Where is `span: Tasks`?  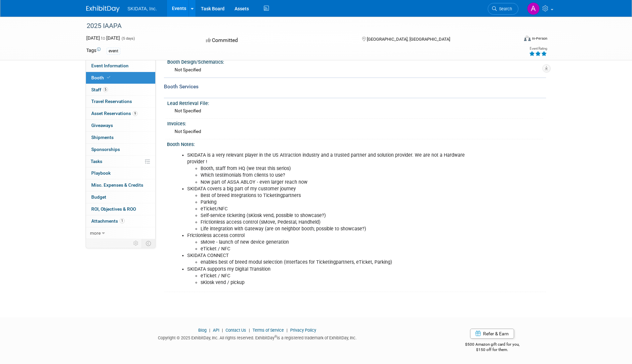 span: Tasks is located at coordinates (96, 161).